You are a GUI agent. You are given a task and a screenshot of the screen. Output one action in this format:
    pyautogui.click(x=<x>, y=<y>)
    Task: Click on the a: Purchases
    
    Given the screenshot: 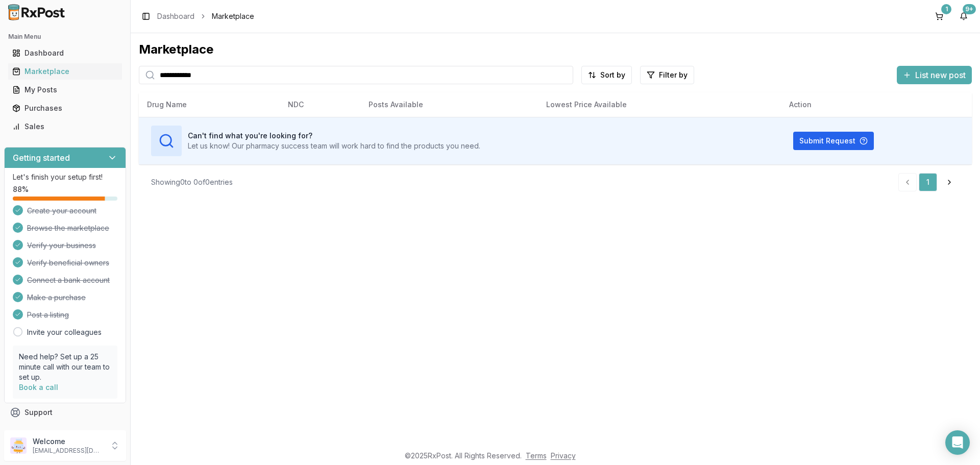 What is the action you would take?
    pyautogui.click(x=65, y=108)
    